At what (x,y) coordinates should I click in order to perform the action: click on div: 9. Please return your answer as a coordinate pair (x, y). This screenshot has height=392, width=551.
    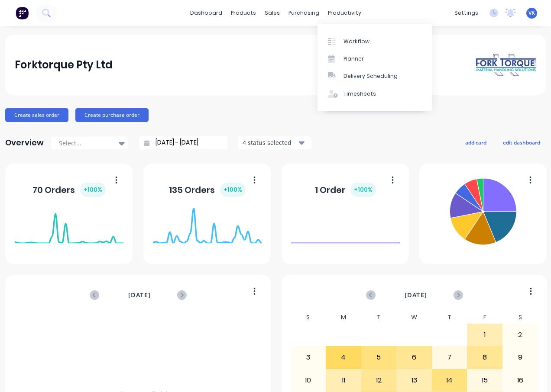
    Looking at the image, I should click on (521, 357).